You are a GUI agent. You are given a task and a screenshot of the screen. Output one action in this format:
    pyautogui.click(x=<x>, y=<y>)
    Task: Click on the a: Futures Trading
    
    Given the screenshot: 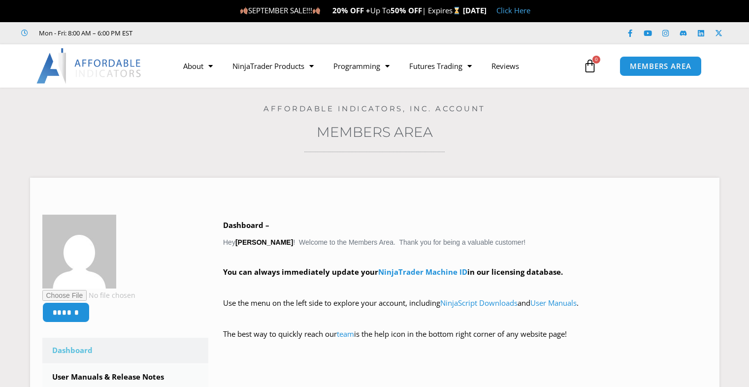 What is the action you would take?
    pyautogui.click(x=440, y=66)
    